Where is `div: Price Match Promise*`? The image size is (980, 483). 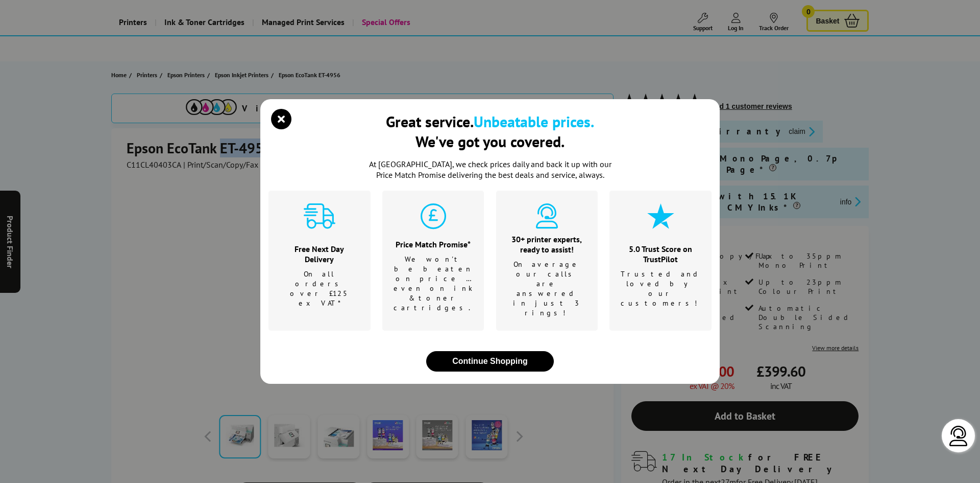 div: Price Match Promise* is located at coordinates (434, 244).